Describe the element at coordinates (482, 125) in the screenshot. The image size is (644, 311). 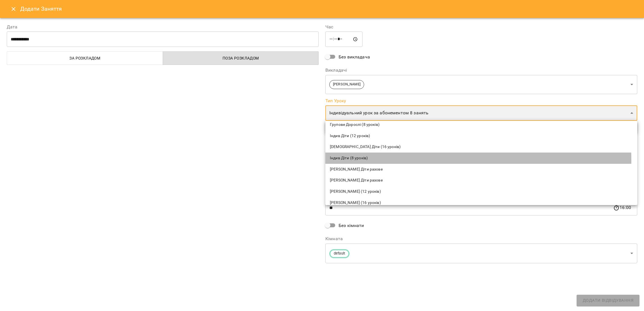
I see `span: Групове Дорослі (8 уроків)` at that location.